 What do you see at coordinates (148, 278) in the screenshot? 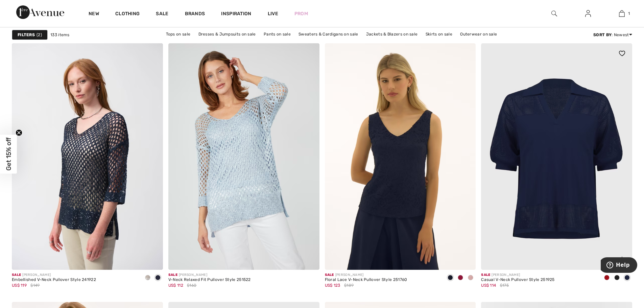
I see `div: Champagne 171` at bounding box center [148, 278].